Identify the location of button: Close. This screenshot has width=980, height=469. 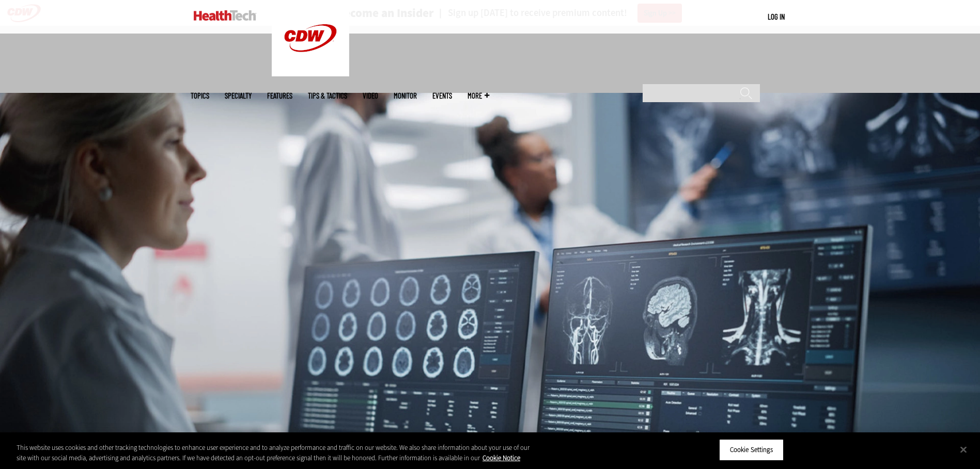
(963, 449).